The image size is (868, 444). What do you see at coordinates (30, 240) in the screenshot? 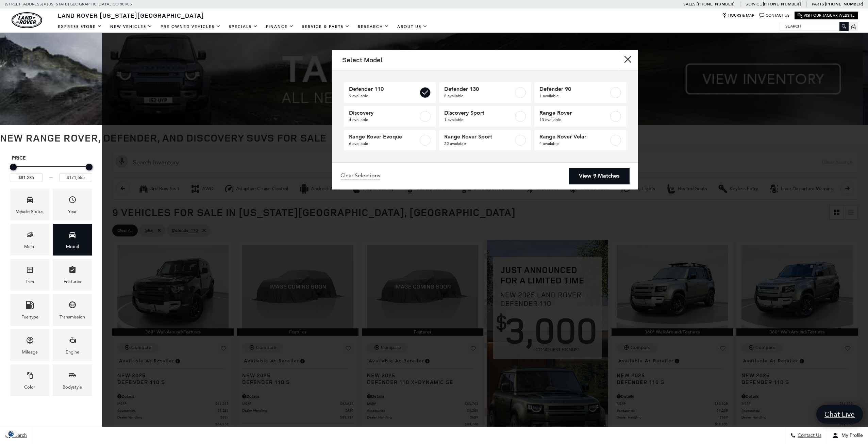
I see `div: MakeMake` at bounding box center [30, 240].